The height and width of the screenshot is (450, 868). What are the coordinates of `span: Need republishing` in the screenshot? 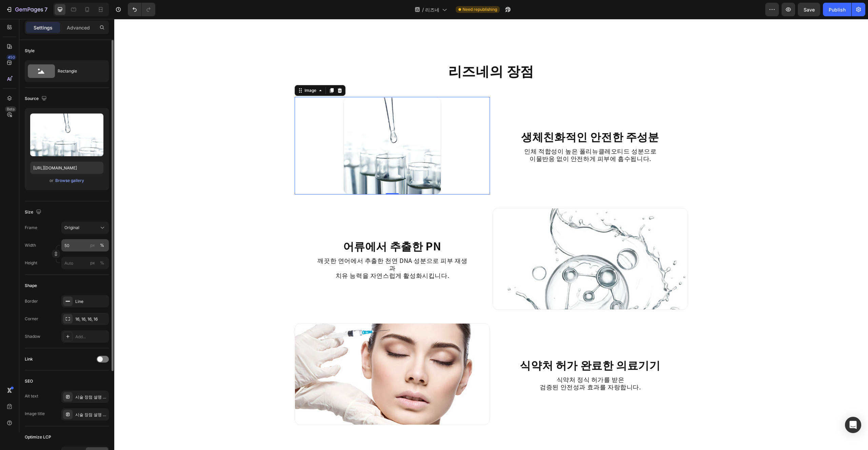 It's located at (479, 10).